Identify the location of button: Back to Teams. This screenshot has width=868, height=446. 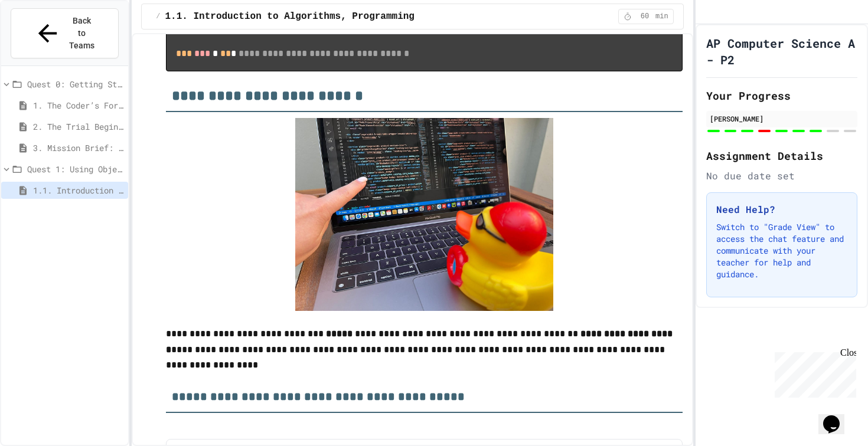
(65, 33).